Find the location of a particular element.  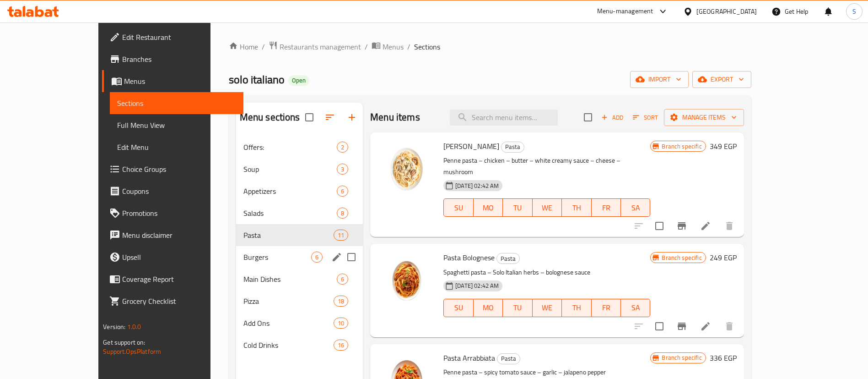

span: TH is located at coordinates (577, 207).